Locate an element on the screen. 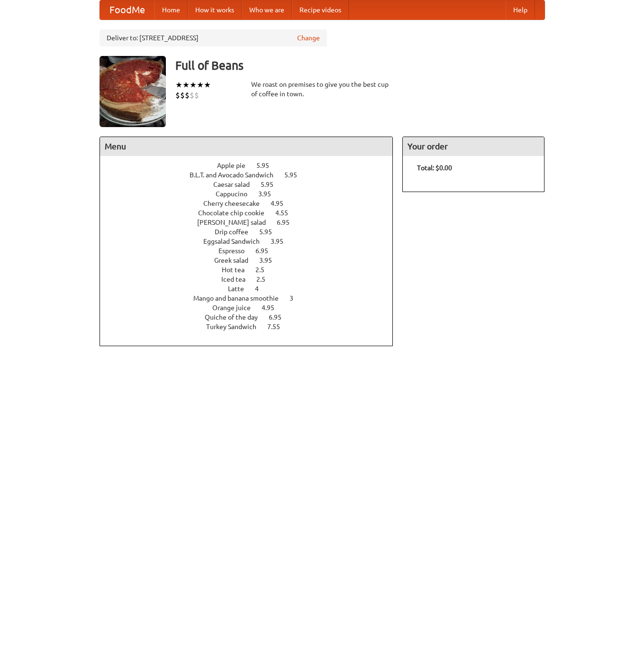 The height and width of the screenshot is (671, 644). a: Cappucino 3.95 is located at coordinates (252, 194).